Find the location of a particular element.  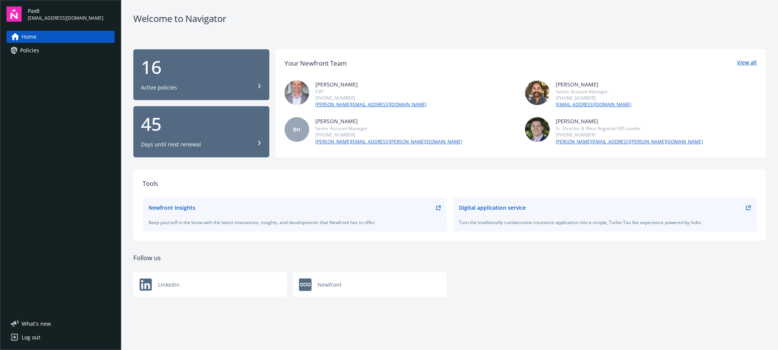

a: View all is located at coordinates (746, 63).